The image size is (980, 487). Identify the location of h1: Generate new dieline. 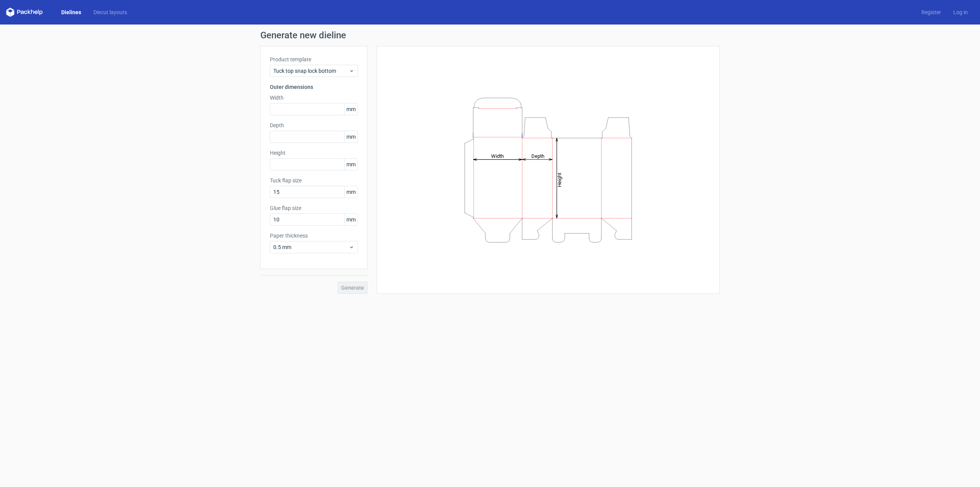
(490, 35).